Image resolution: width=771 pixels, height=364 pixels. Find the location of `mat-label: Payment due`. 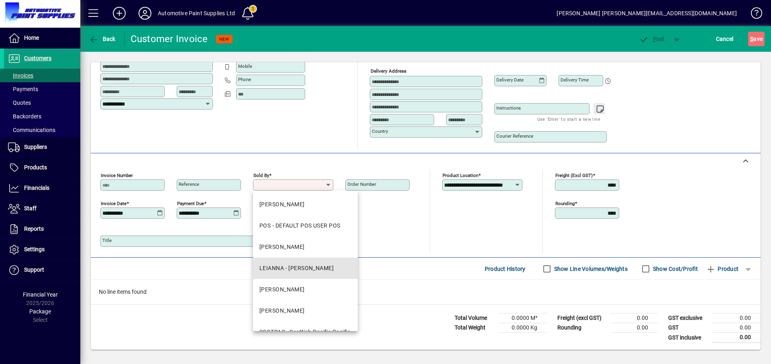

mat-label: Payment due is located at coordinates (190, 204).